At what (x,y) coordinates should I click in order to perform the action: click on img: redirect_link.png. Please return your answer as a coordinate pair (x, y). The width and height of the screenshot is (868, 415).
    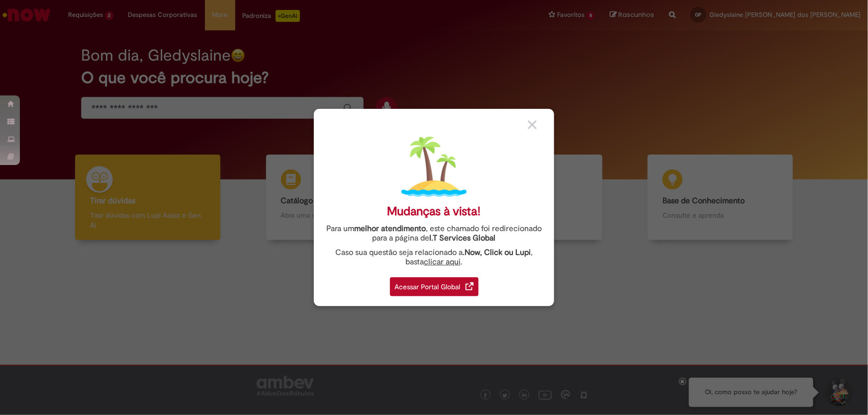
    Looking at the image, I should click on (470, 287).